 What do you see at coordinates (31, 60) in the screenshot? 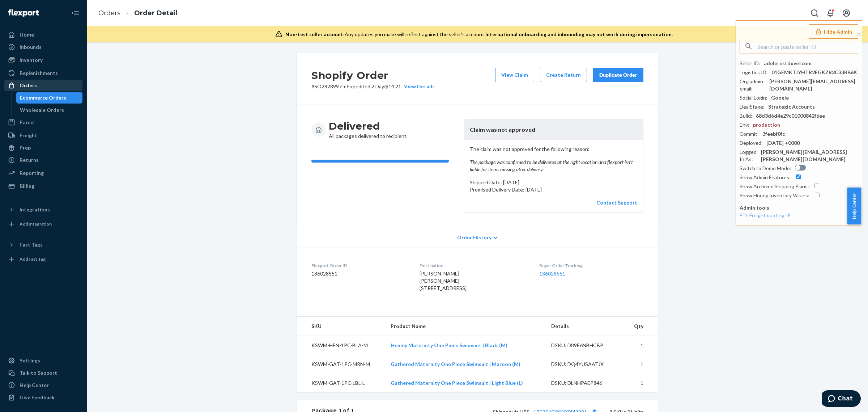
I see `div: Inventory` at bounding box center [31, 60].